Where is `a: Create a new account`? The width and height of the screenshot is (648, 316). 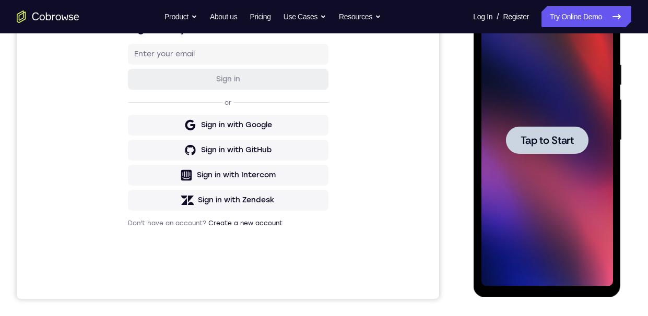 a: Create a new account is located at coordinates (229, 274).